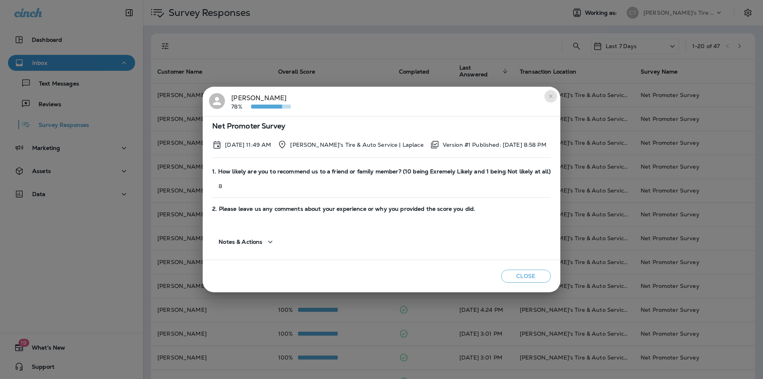 The image size is (763, 379). What do you see at coordinates (381, 126) in the screenshot?
I see `span: Net Promoter Survey` at bounding box center [381, 126].